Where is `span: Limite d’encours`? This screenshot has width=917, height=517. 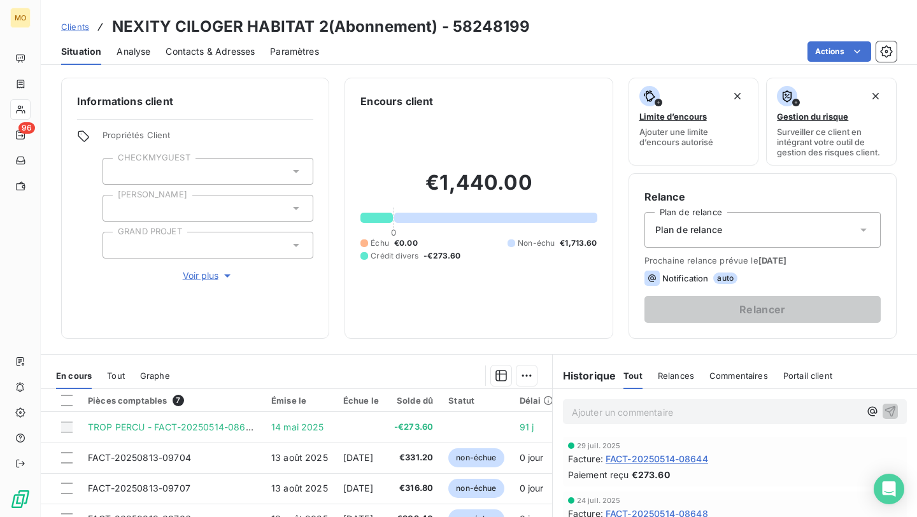
span: Limite d’encours is located at coordinates (673, 117).